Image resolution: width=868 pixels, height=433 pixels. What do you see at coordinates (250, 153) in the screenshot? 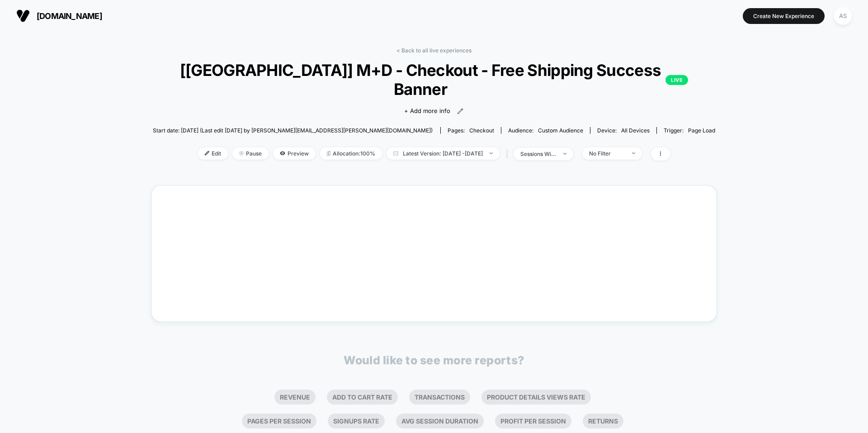
I see `span: Pause` at bounding box center [250, 153].